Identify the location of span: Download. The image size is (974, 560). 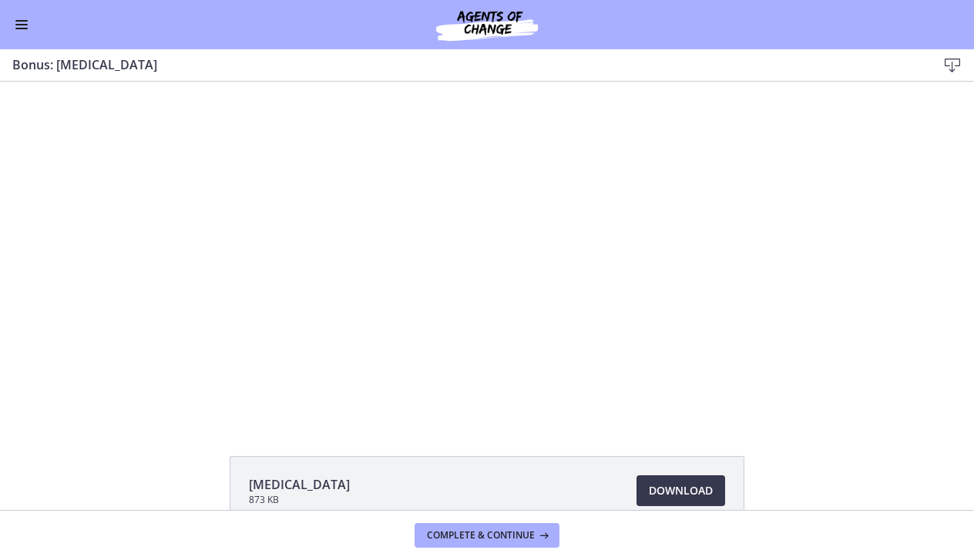
(680, 491).